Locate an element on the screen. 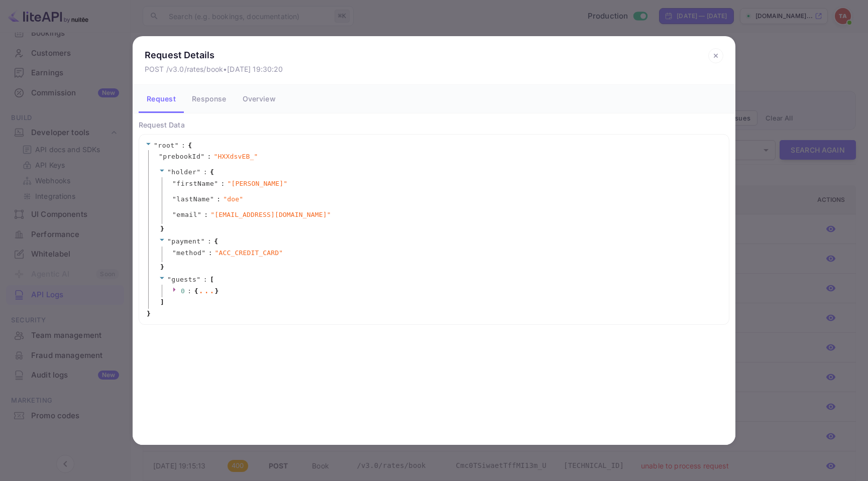 This screenshot has height=481, width=868. span: " doe " is located at coordinates (233, 200).